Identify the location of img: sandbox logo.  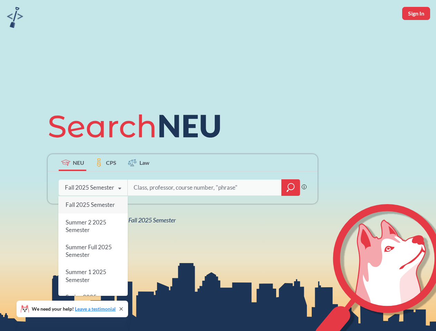
(15, 17).